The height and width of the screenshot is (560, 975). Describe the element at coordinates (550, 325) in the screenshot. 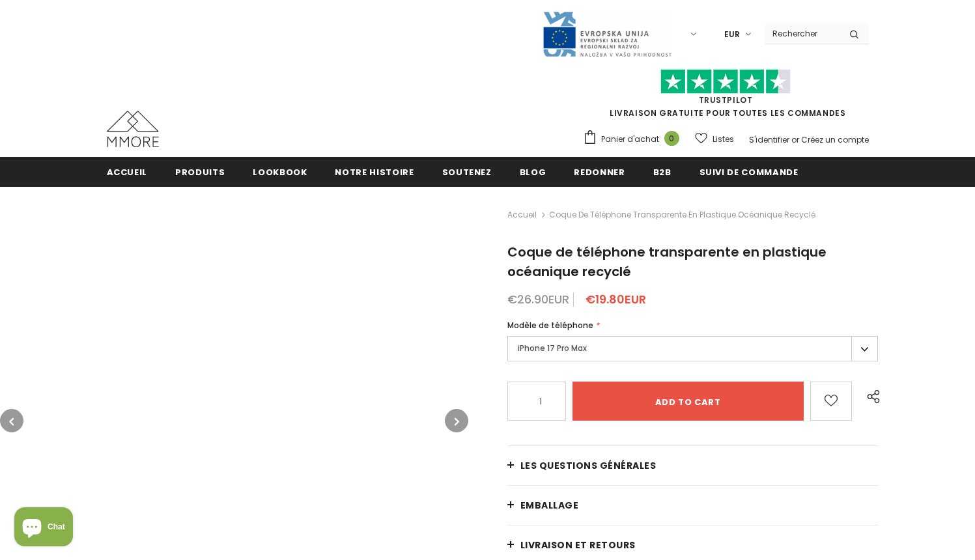

I see `span: Modèle de téléphone` at that location.